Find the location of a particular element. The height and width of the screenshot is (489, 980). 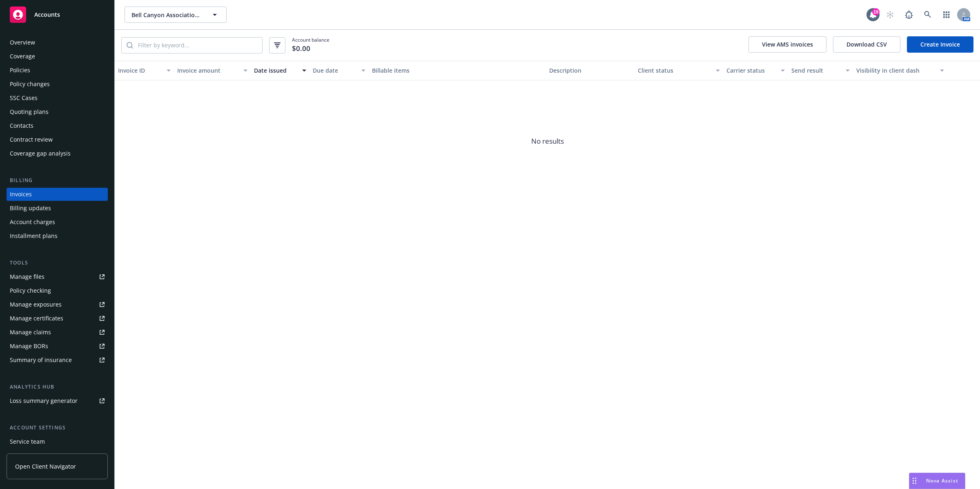

a: Create Invoice is located at coordinates (940, 45).